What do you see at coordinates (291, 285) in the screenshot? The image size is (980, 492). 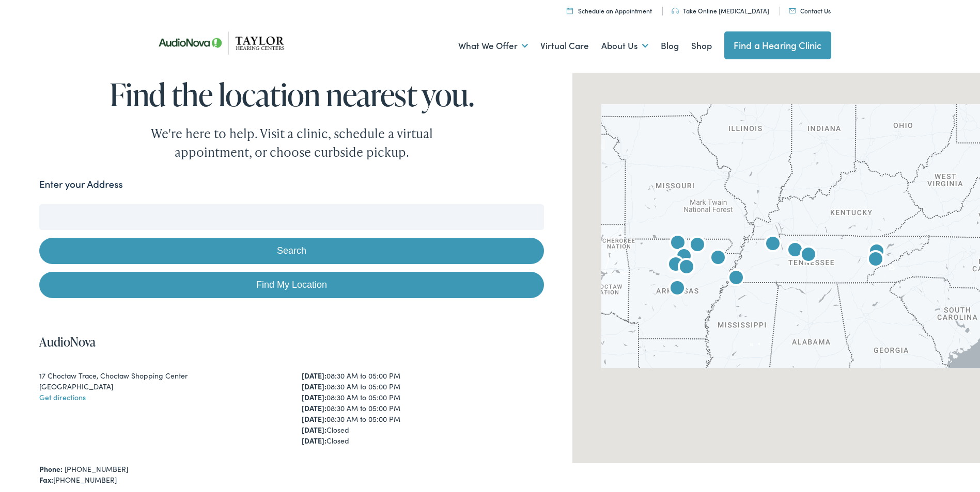 I see `a: Find My Location` at bounding box center [291, 285].